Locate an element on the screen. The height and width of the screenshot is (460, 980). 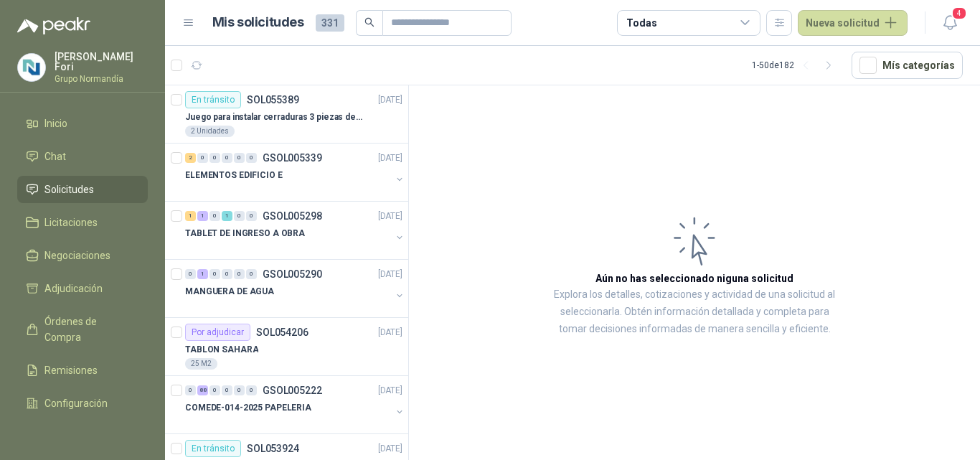
p: GSOL005298 is located at coordinates (292, 216).